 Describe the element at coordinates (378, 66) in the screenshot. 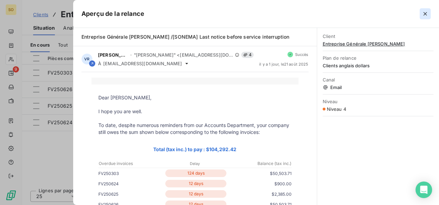

I see `span: Clients anglais dollars` at that location.